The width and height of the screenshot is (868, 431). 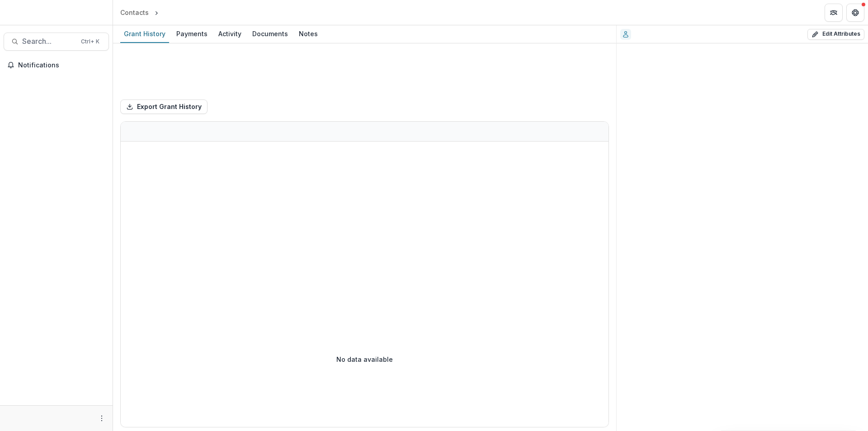 I want to click on span: Search..., so click(x=49, y=41).